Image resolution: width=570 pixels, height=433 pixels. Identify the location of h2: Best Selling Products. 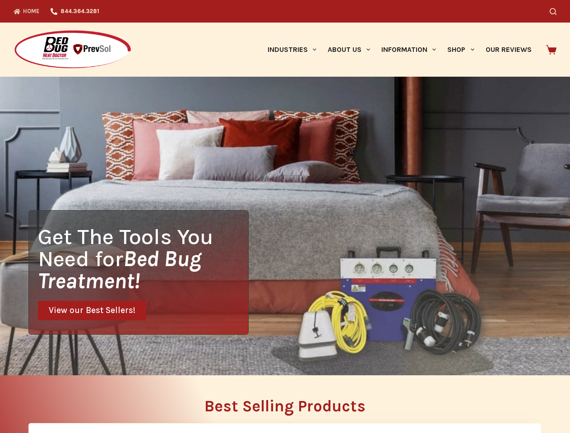
(285, 406).